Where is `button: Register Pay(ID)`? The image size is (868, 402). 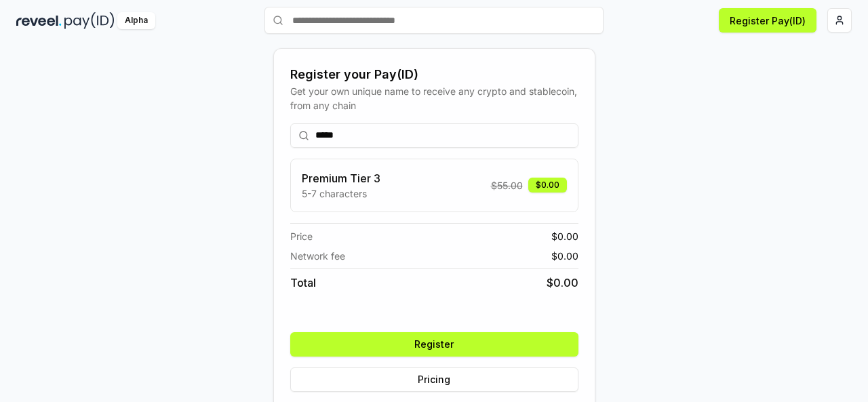 button: Register Pay(ID) is located at coordinates (768, 20).